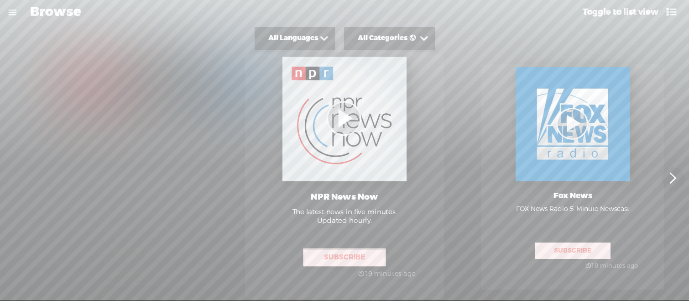 The image size is (689, 301). Describe the element at coordinates (572, 196) in the screenshot. I see `span: Fox News` at that location.